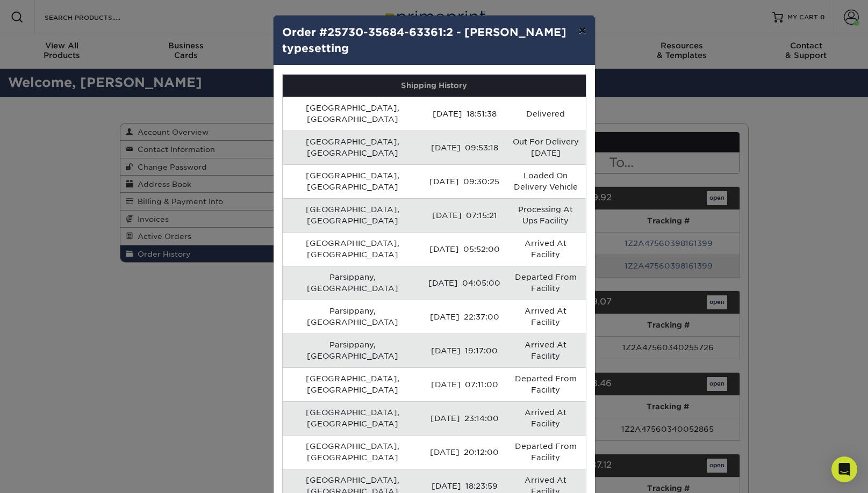  Describe the element at coordinates (545, 113) in the screenshot. I see `td: Delivered` at that location.